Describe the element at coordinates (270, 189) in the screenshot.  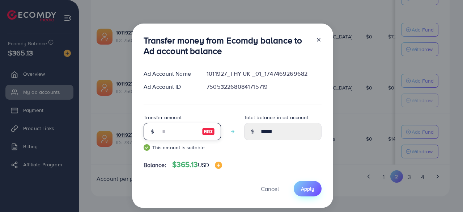
I see `span: Cancel` at that location.